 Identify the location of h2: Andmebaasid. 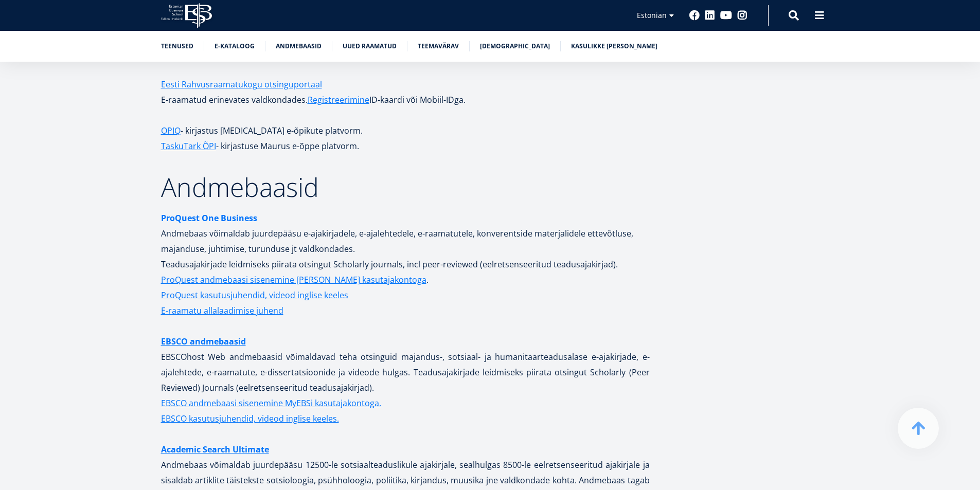
(405, 187).